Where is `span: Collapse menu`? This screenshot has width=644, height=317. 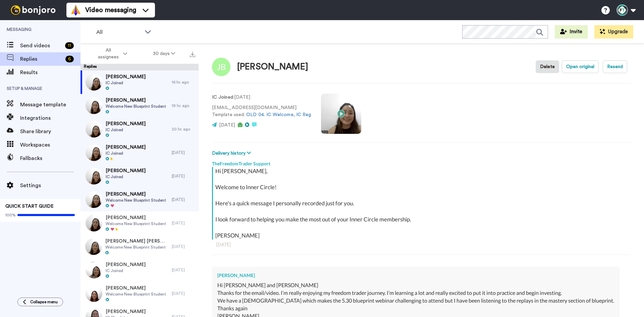
span: Collapse menu is located at coordinates (44, 302).